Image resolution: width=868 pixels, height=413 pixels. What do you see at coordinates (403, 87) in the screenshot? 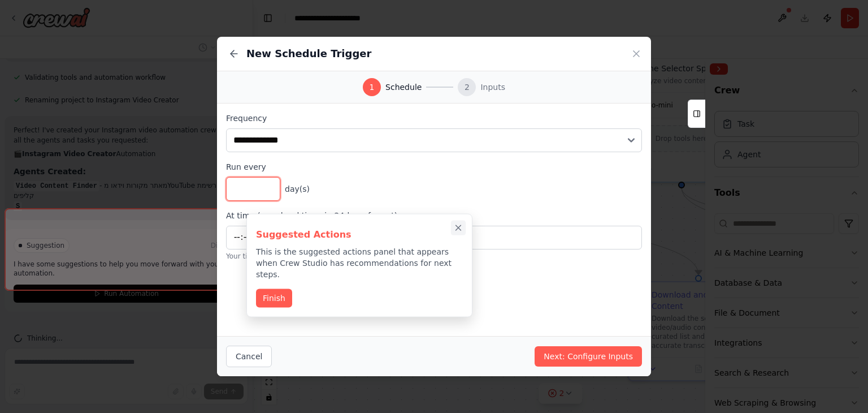
I see `span: Schedule` at bounding box center [403, 87].